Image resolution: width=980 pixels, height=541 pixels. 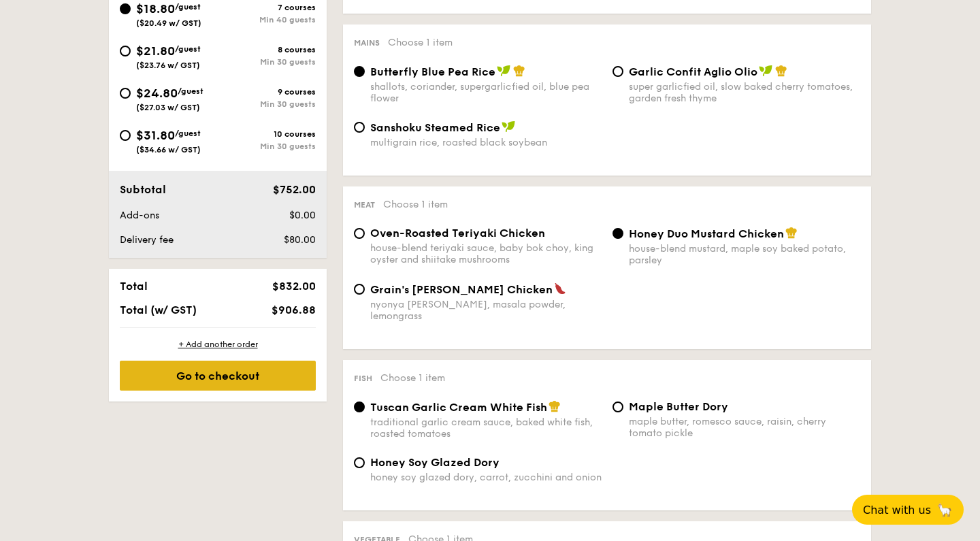 What do you see at coordinates (294, 310) in the screenshot?
I see `span: $906.88` at bounding box center [294, 310].